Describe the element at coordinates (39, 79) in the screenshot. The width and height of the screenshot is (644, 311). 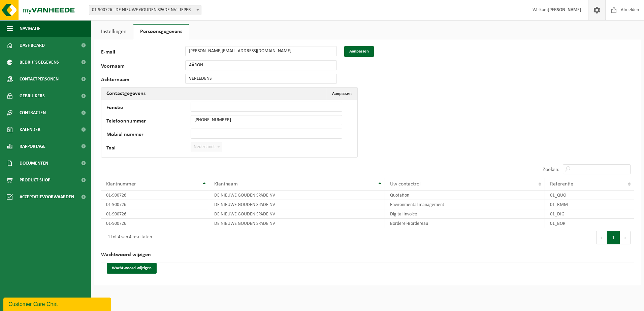
I see `span: Contactpersonen` at that location.